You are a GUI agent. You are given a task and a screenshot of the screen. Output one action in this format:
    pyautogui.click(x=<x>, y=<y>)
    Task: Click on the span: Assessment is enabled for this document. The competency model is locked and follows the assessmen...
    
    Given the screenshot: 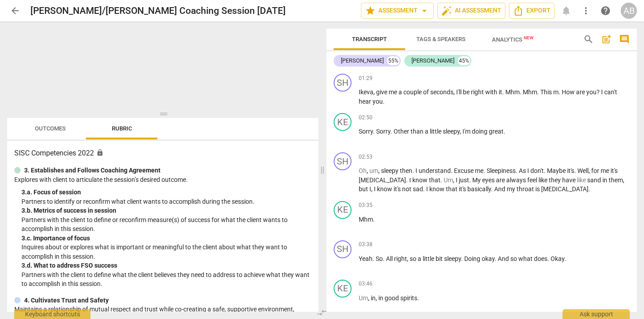 What is the action you would take?
    pyautogui.click(x=100, y=153)
    